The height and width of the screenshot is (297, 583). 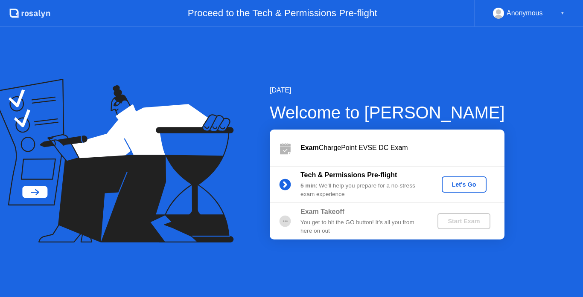 What do you see at coordinates (524, 13) in the screenshot?
I see `div: Anonymous` at bounding box center [524, 13].